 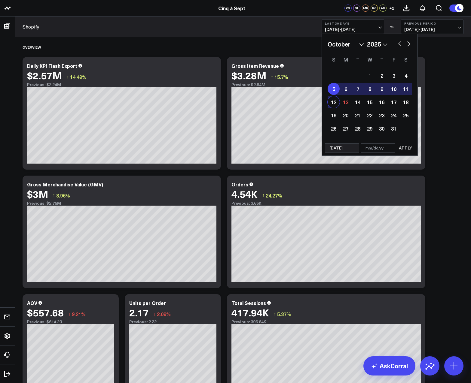 What do you see at coordinates (365, 8) in the screenshot?
I see `div: MR` at bounding box center [365, 8].